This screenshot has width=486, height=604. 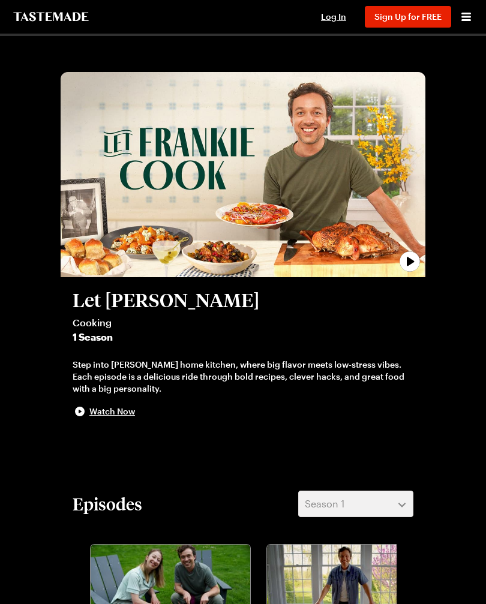 What do you see at coordinates (51, 17) in the screenshot?
I see `a: To Tastemade Home Page` at bounding box center [51, 17].